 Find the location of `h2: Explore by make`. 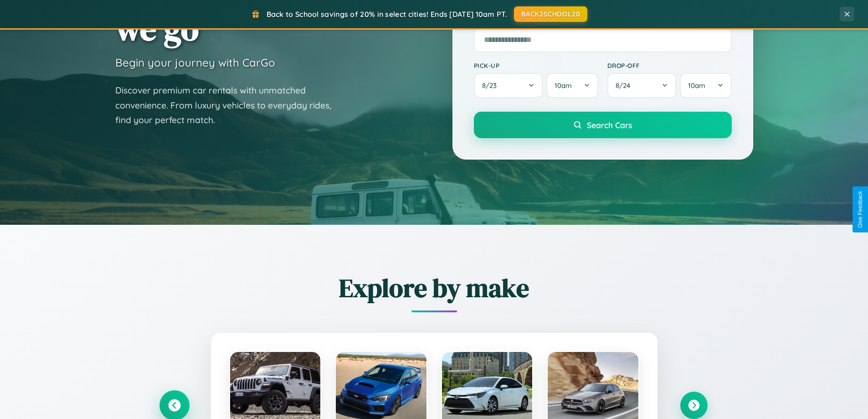

h2: Explore by make is located at coordinates (434, 288).